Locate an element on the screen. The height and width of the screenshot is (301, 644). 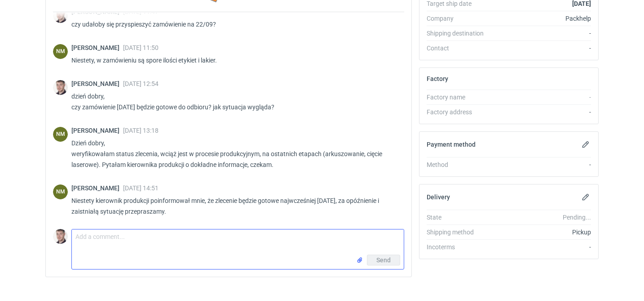
span: Send is located at coordinates (384, 260).